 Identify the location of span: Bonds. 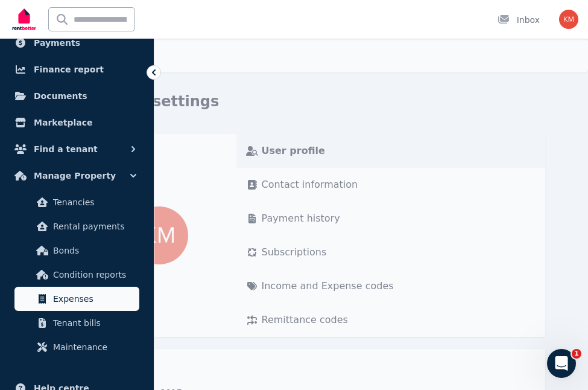
(94, 251).